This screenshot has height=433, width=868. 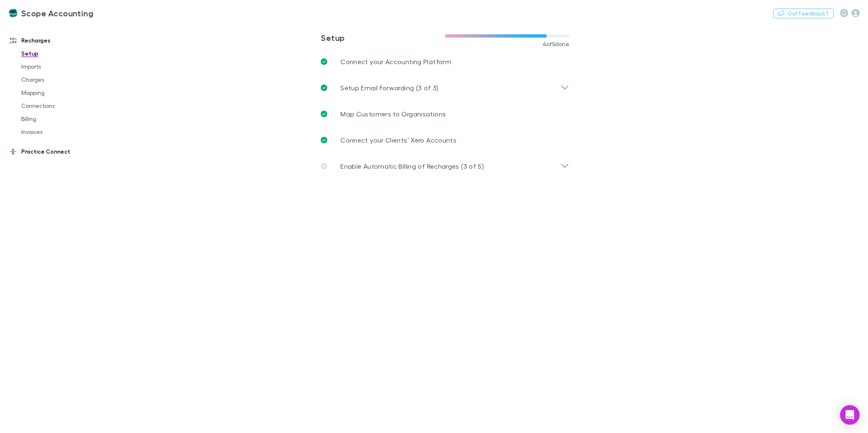 What do you see at coordinates (63, 119) in the screenshot?
I see `a: Billing` at bounding box center [63, 119].